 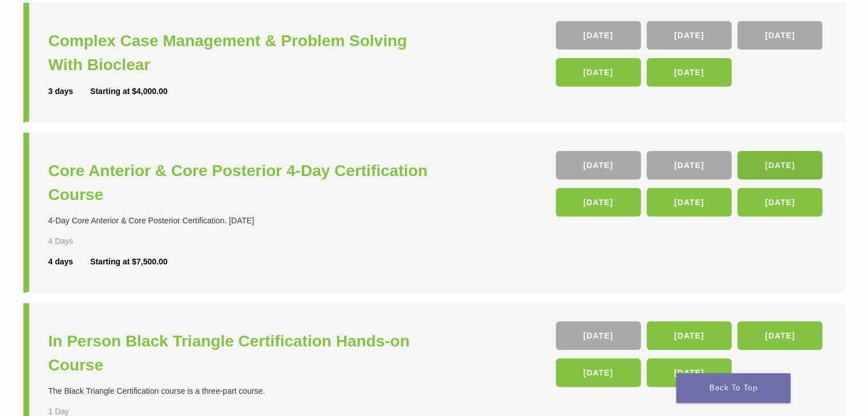 What do you see at coordinates (128, 91) in the screenshot?
I see `div: Starting at $4,000.00` at bounding box center [128, 91].